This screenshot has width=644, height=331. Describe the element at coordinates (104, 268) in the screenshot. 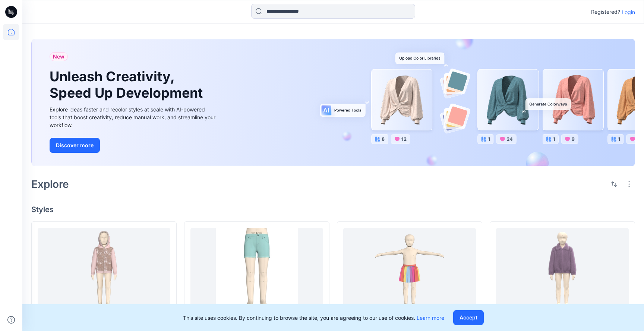

I see `a: 2767 SEQUIN AND FUR HOODIE` at that location.